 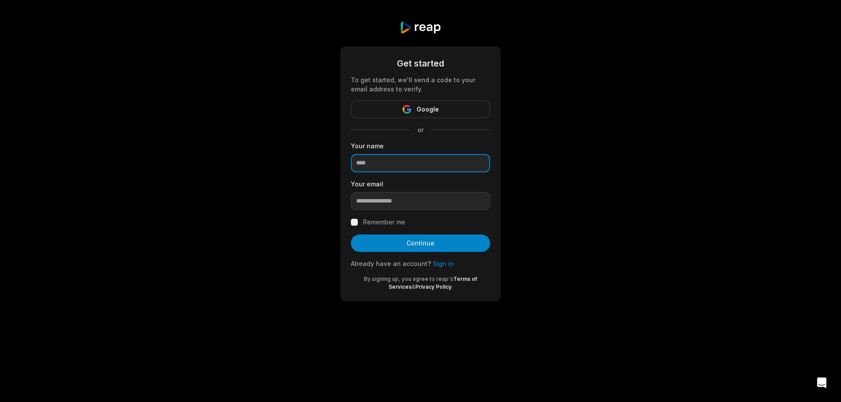 What do you see at coordinates (420, 28) in the screenshot?
I see `img: reap` at bounding box center [420, 28].